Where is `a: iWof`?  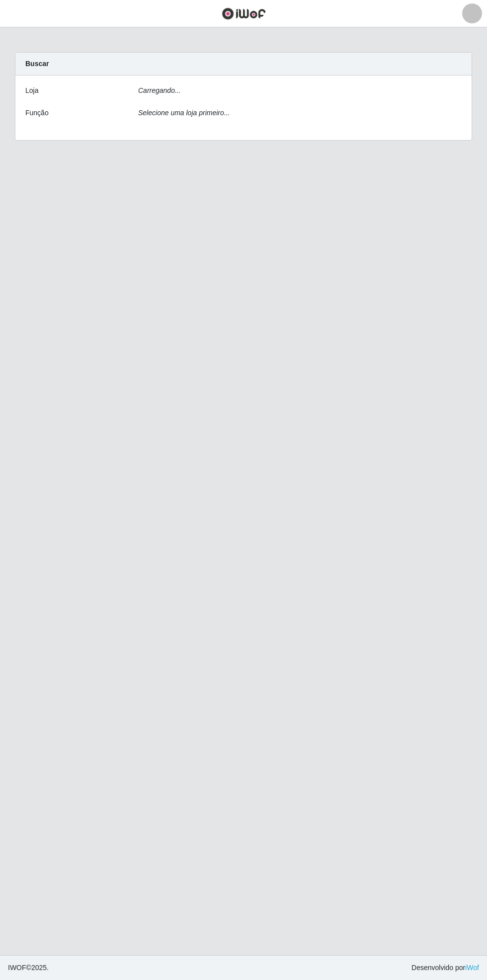
a: iWof is located at coordinates (472, 968).